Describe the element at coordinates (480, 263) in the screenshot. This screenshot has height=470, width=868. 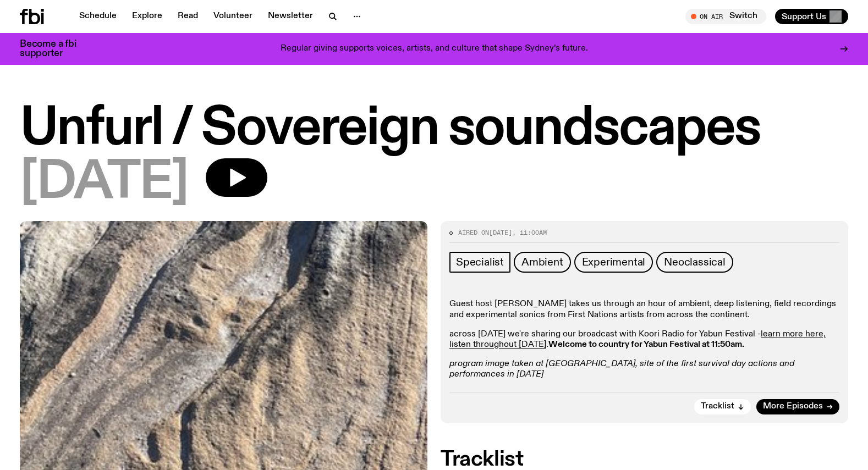
I see `a: Specialist` at that location.